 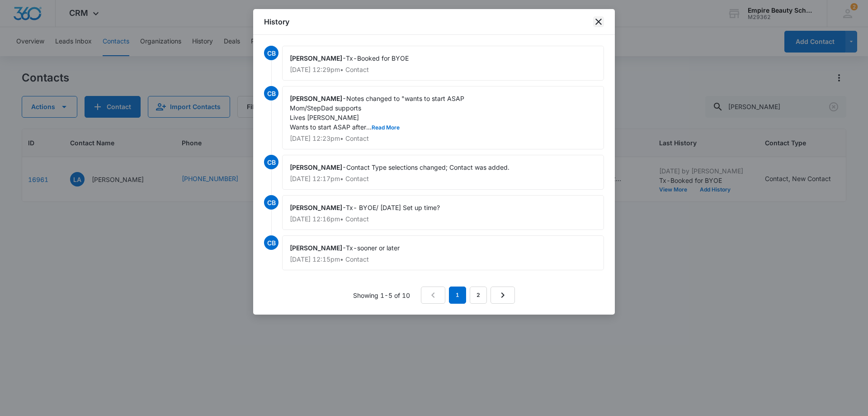 What do you see at coordinates (457, 295) in the screenshot?
I see `em: 1` at bounding box center [457, 295].